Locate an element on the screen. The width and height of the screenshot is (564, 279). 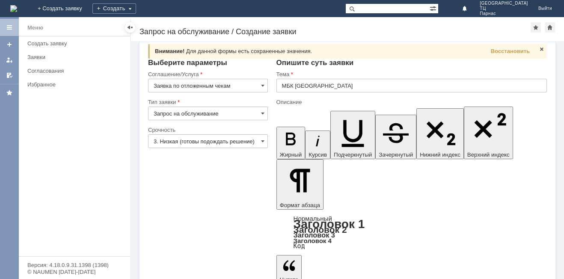
div: Меню is located at coordinates (35, 28).